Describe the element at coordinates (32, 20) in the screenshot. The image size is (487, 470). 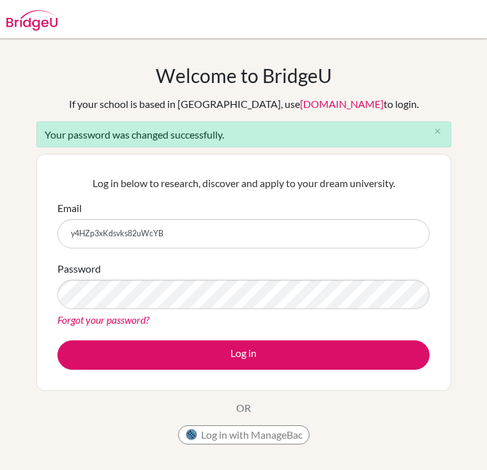
I see `img: Bridge-U` at that location.